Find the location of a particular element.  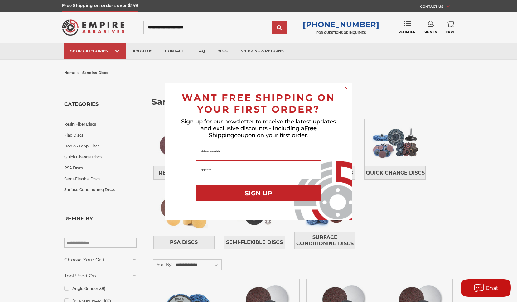

button: Close dialog is located at coordinates (347, 88).